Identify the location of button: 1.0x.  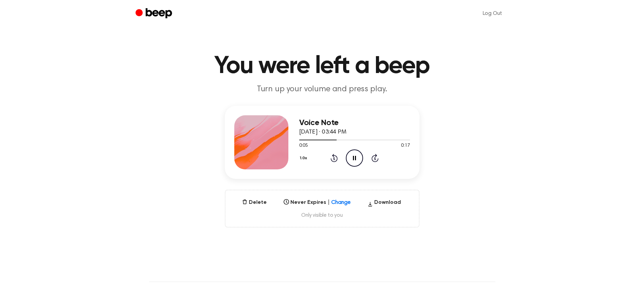
(304, 158).